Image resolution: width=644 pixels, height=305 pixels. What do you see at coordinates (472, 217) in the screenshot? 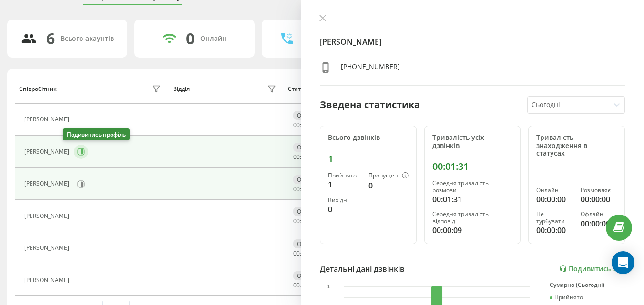
I see `div: Середня тривалість відповіді` at bounding box center [472, 217].